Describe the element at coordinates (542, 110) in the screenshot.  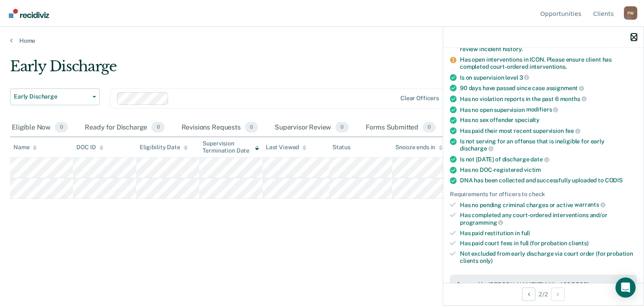
I see `span: modifiers` at that location.